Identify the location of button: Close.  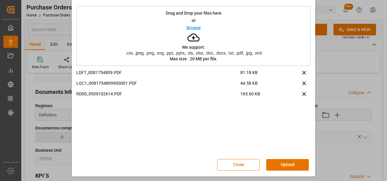
(239, 165).